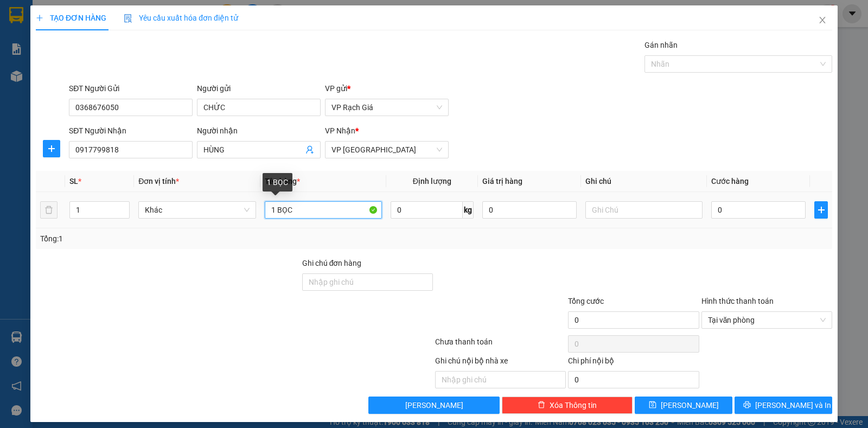  Describe the element at coordinates (259, 131) in the screenshot. I see `div: Người nhận` at that location.